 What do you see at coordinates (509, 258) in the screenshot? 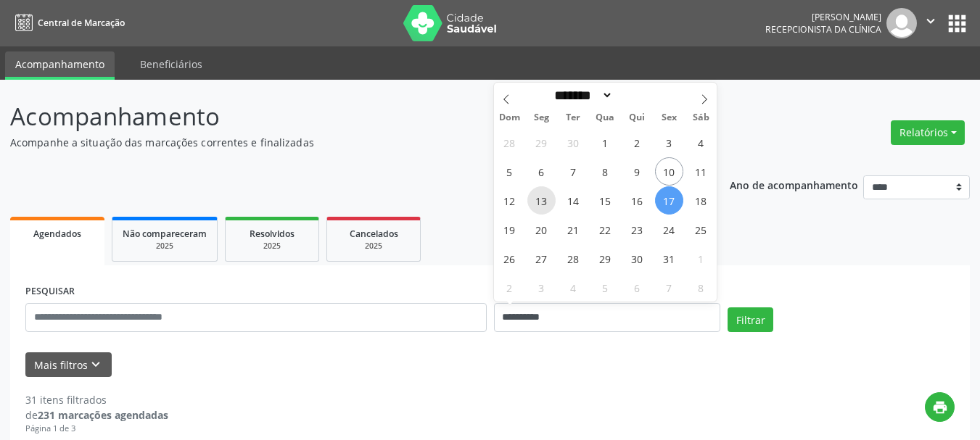
I see `span: Outubro 26, 2025` at bounding box center [509, 258].